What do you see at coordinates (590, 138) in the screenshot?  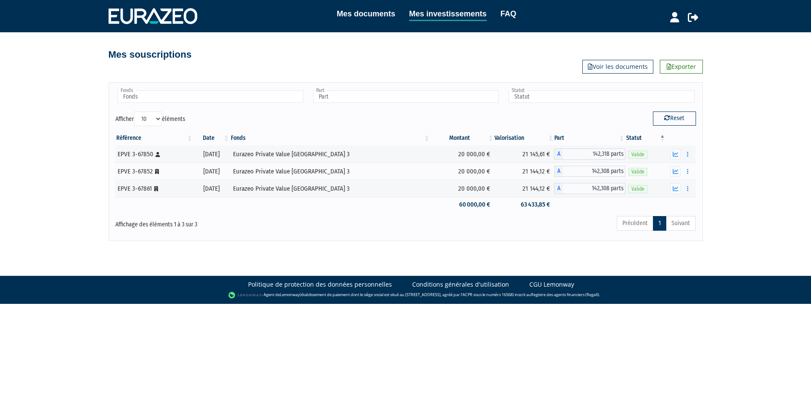 I see `th: Part: activer pour trier la colonne par ordre croissant` at bounding box center [590, 138].